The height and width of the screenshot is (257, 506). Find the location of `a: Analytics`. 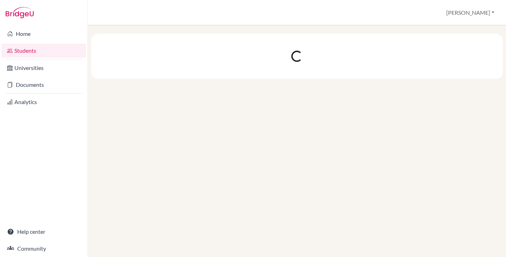

a: Analytics is located at coordinates (44, 102).